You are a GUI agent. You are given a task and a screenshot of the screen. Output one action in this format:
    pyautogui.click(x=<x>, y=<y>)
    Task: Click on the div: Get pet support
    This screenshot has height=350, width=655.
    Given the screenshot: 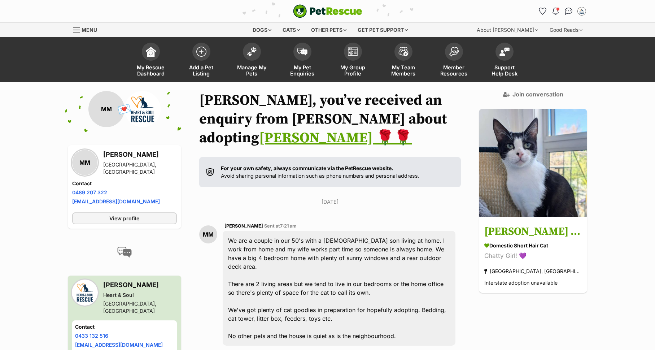 What is the action you would take?
    pyautogui.click(x=383, y=30)
    